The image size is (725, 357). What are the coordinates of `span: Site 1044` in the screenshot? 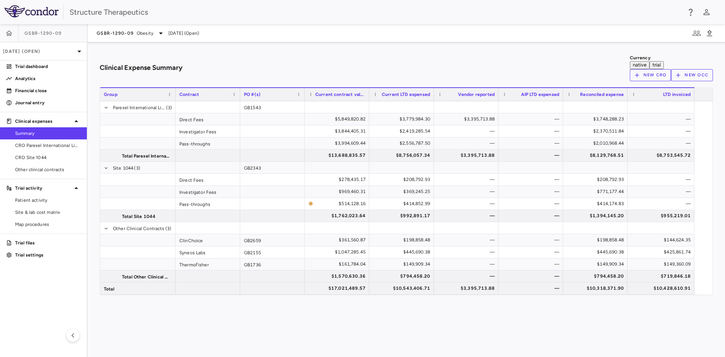 It's located at (123, 168).